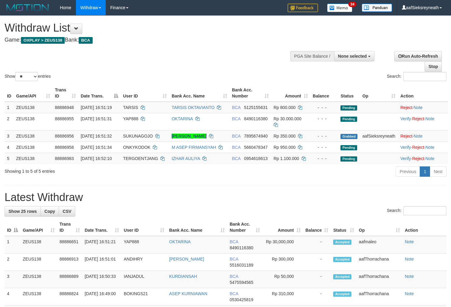 The width and height of the screenshot is (451, 307). I want to click on td: IANJADUL, so click(144, 279).